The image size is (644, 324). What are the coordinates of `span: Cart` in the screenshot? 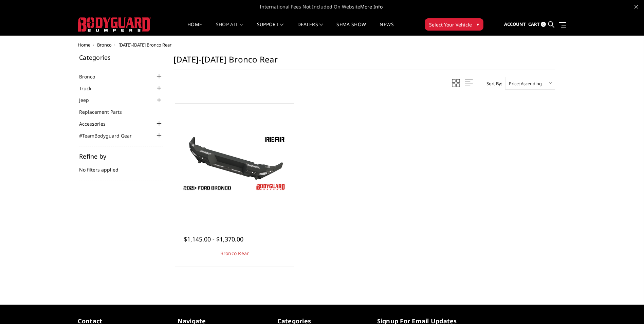 It's located at (534, 24).